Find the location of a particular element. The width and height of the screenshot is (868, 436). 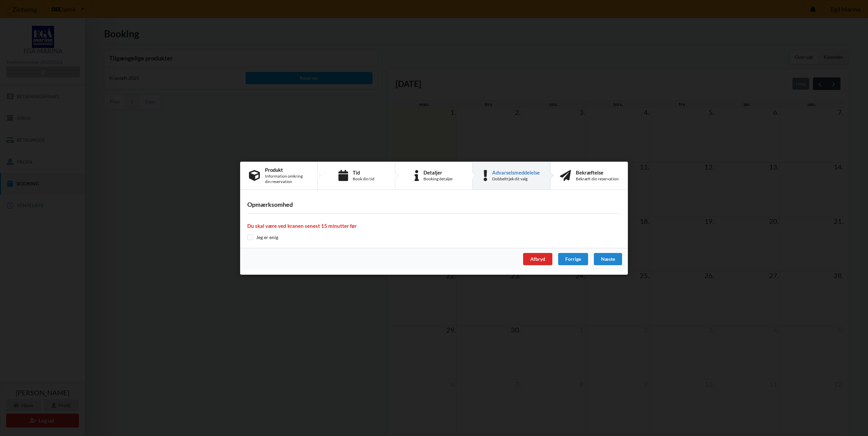

div: Næste is located at coordinates (608, 259).